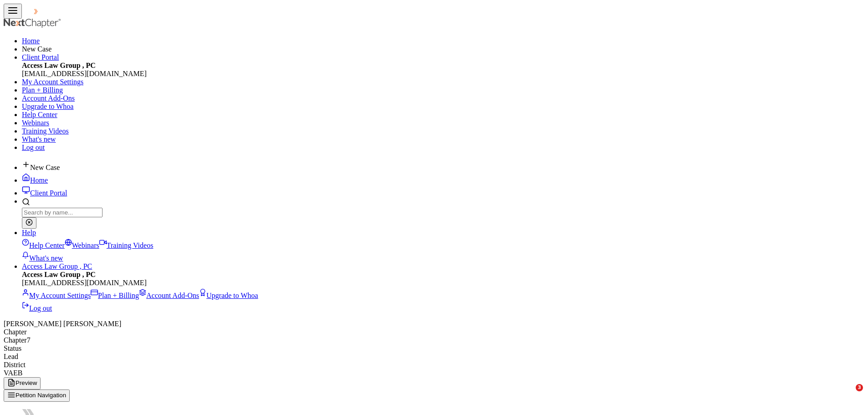 This screenshot has width=868, height=415. I want to click on button: Petition Navigation, so click(36, 395).